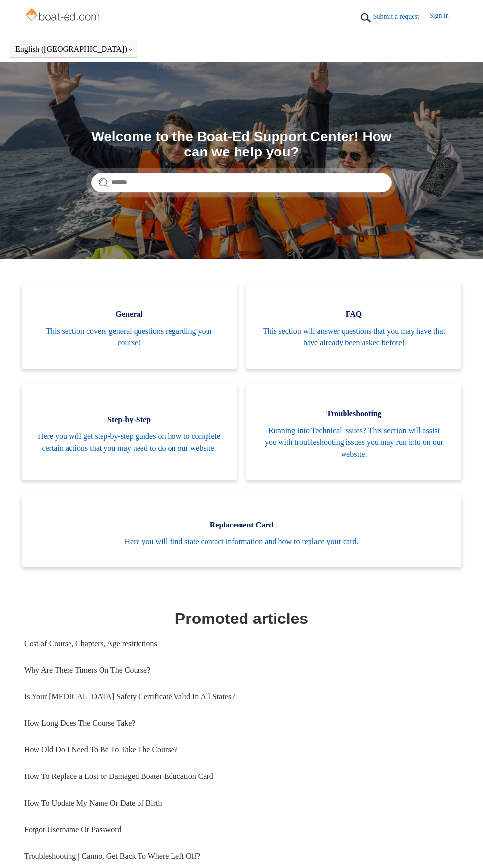  I want to click on a: How Long Does The Course Take?, so click(241, 723).